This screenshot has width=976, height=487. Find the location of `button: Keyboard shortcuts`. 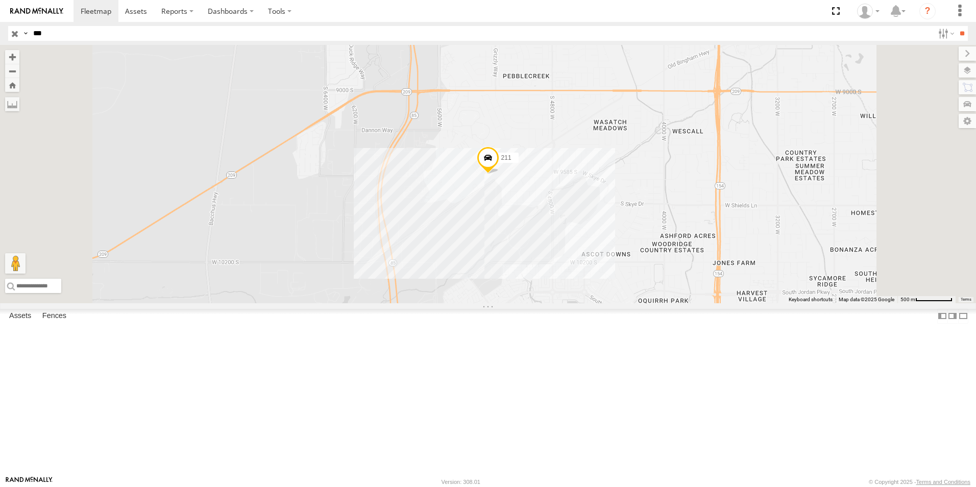

button: Keyboard shortcuts is located at coordinates (811, 300).